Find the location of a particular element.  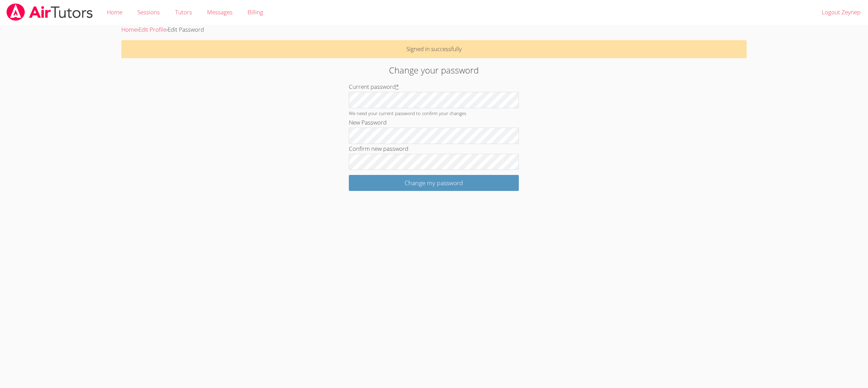

input: Change my password is located at coordinates (434, 183).